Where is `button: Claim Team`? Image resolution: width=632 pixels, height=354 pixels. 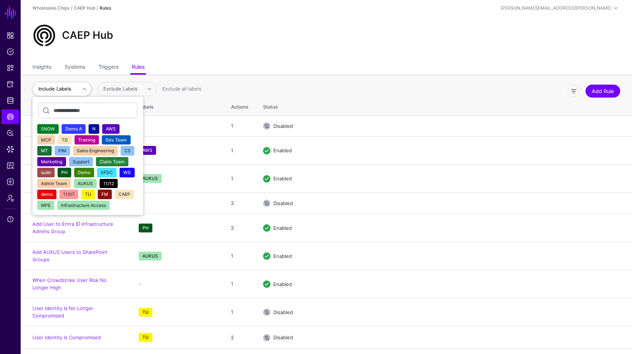
button: Claim Team is located at coordinates (112, 162).